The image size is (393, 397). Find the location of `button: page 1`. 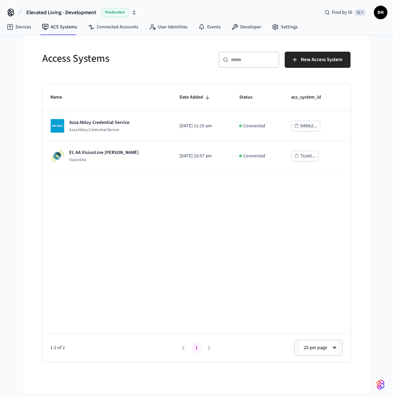

button: page 1 is located at coordinates (197, 348).